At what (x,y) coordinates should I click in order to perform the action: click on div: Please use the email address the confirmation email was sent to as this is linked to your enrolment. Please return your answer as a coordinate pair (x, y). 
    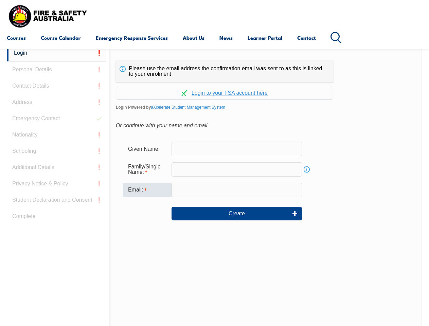
    Looking at the image, I should click on (224, 71).